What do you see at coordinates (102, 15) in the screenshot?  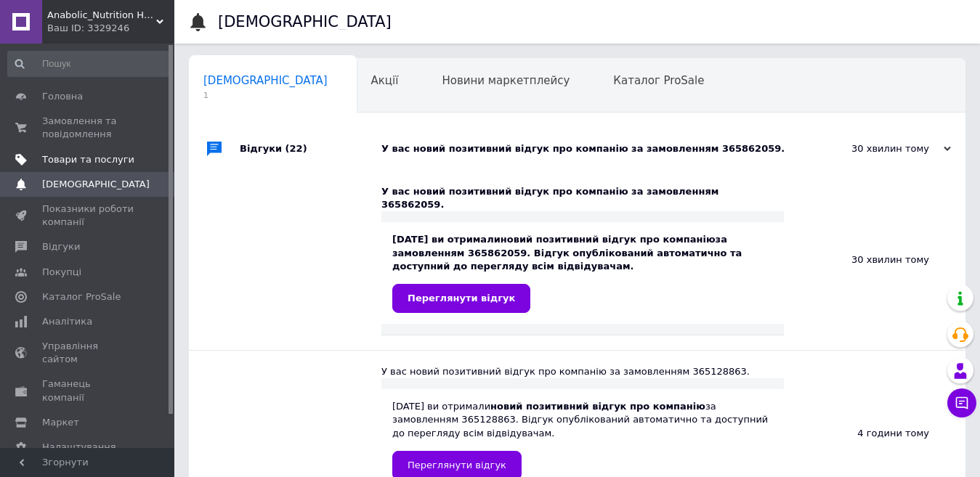 I see `span: Anabolic_Nutrition Найкращий магазин спортивного харчування та вітамінів` at bounding box center [102, 15].